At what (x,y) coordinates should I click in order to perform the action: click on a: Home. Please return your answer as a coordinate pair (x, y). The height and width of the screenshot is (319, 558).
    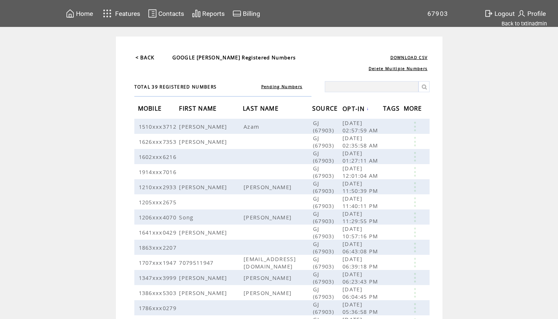
    Looking at the image, I should click on (79, 13).